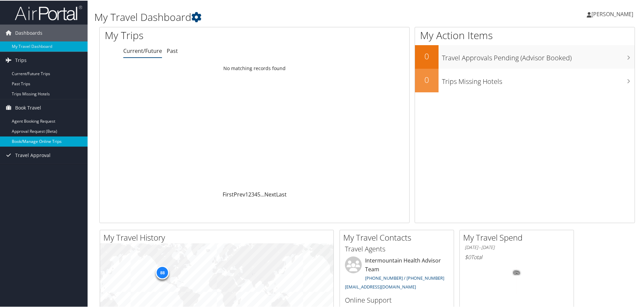 The image size is (644, 307). I want to click on tspan: 0%, so click(517, 272).